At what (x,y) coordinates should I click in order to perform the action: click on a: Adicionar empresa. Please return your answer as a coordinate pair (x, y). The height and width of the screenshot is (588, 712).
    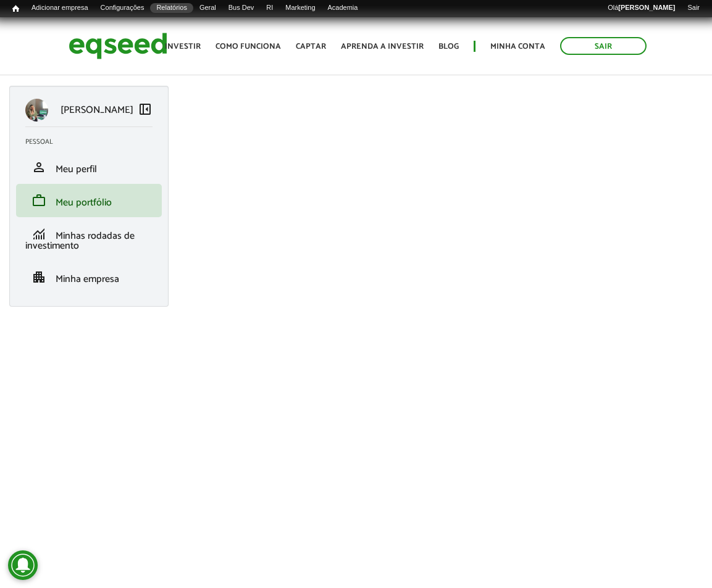
    Looking at the image, I should click on (60, 8).